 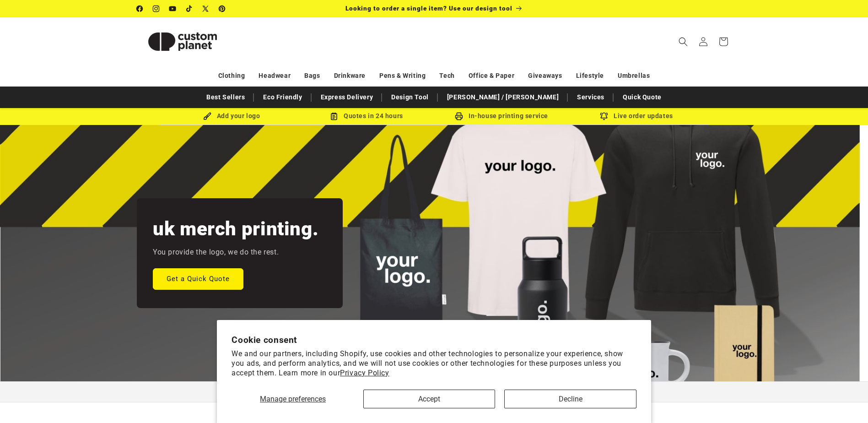 What do you see at coordinates (402, 75) in the screenshot?
I see `a: Pens & Writing` at bounding box center [402, 75].